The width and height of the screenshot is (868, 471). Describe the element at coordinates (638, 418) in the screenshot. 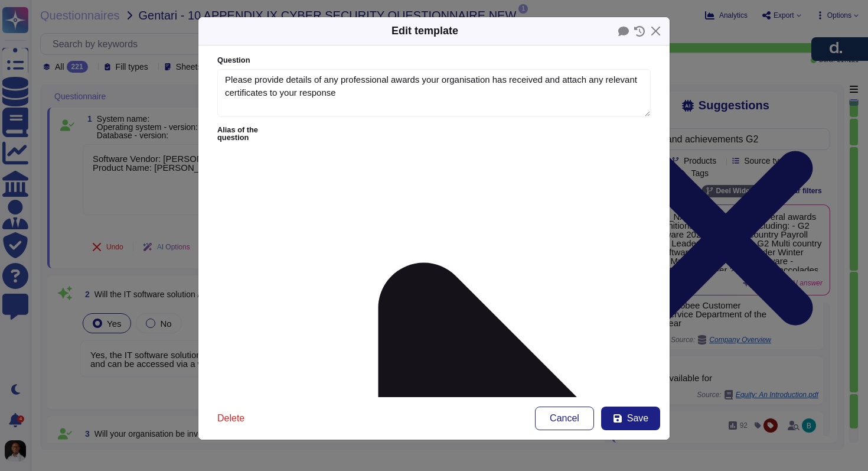

I see `span: Save` at that location.